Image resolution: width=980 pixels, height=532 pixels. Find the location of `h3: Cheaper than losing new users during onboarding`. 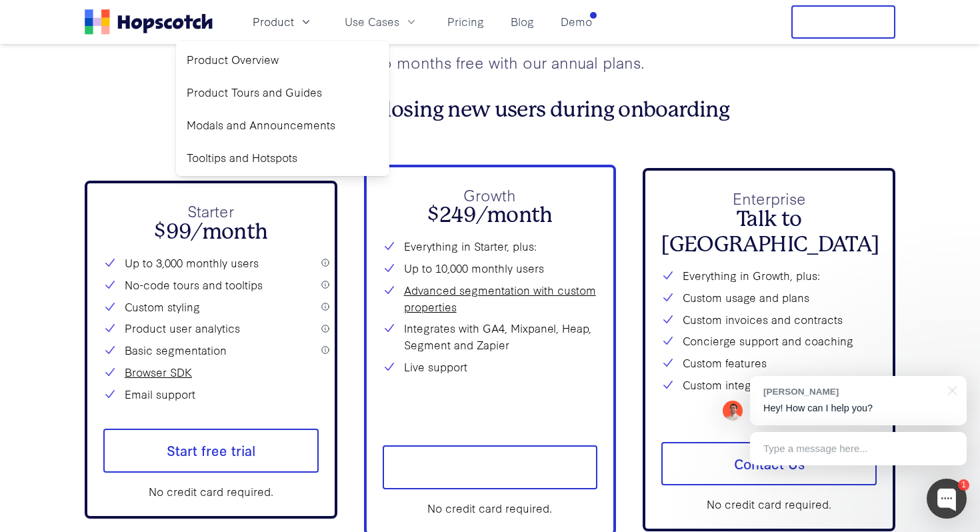

h3: Cheaper than losing new users during onboarding is located at coordinates (490, 110).